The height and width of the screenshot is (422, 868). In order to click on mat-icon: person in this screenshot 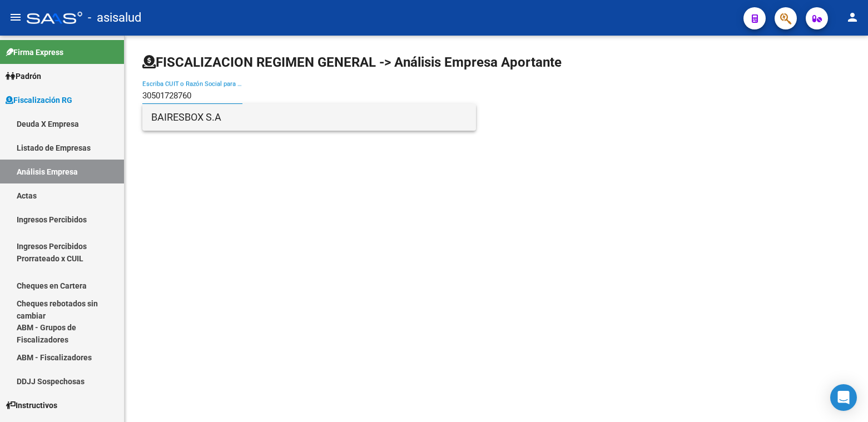, I will do `click(852, 17)`.